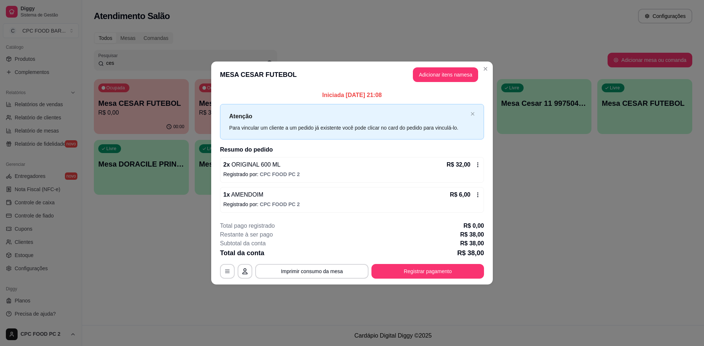 The width and height of the screenshot is (704, 346). What do you see at coordinates (472, 114) in the screenshot?
I see `button: close` at bounding box center [472, 114].